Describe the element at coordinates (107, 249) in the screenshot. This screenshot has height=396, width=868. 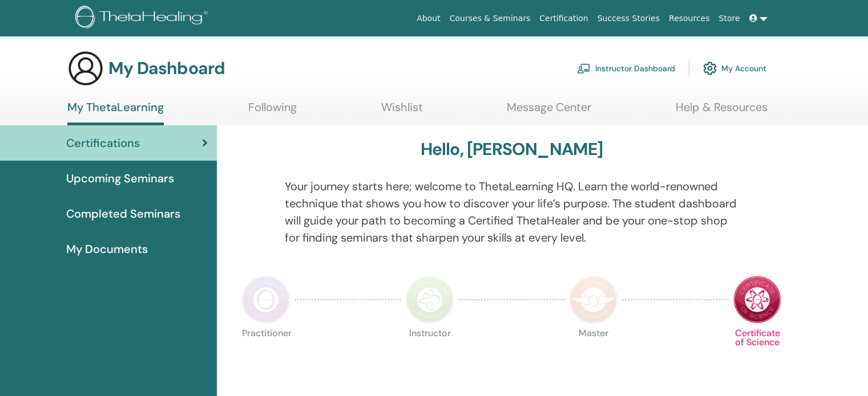
I see `span: My Documents` at that location.